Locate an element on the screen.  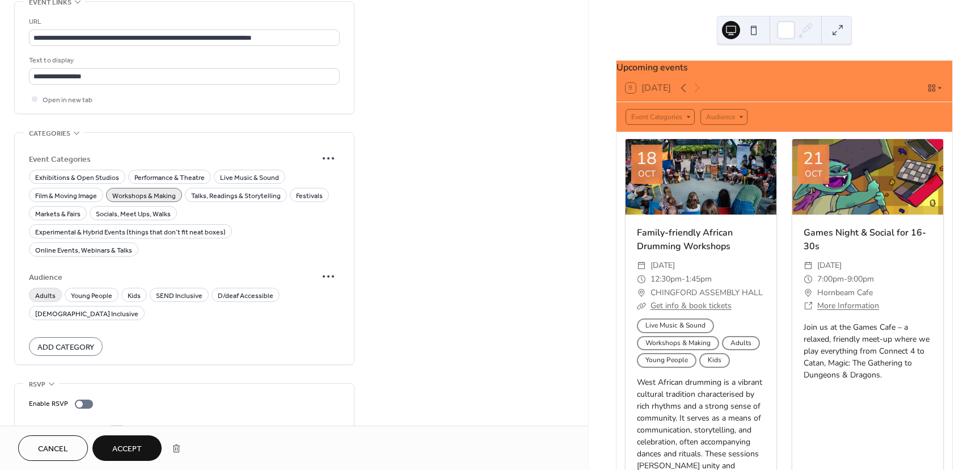
span: D/deaf Accessible is located at coordinates (245, 296).